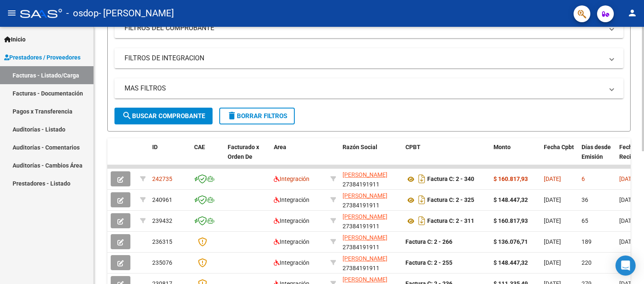 The image size is (644, 284). What do you see at coordinates (162, 179) in the screenshot?
I see `span: 242735` at bounding box center [162, 179].